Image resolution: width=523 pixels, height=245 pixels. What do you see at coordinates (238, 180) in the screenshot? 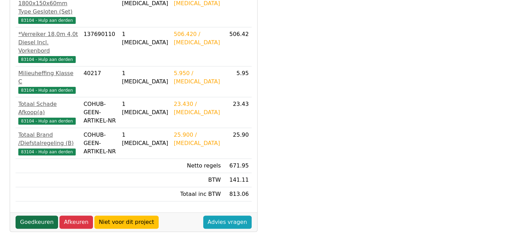
I see `td: 141.11` at bounding box center [238, 180].